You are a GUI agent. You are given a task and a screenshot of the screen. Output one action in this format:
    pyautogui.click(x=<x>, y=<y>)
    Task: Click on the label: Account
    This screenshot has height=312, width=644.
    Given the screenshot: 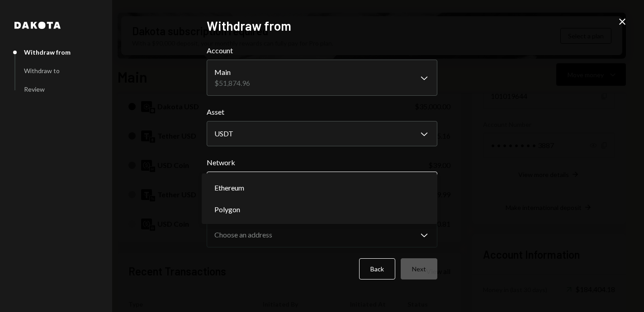 What is the action you would take?
    pyautogui.click(x=322, y=51)
    